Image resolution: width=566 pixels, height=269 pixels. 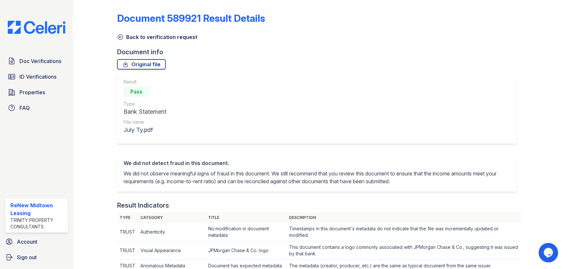 What do you see at coordinates (36, 257) in the screenshot?
I see `a: Sign out` at bounding box center [36, 257].